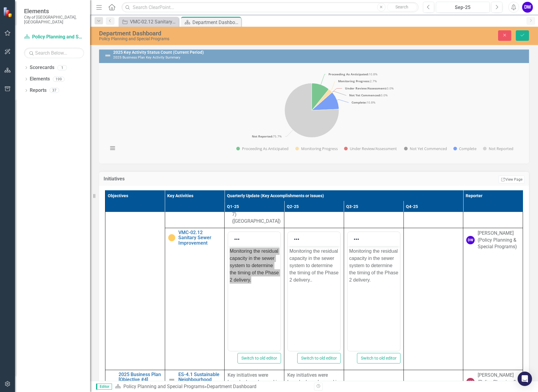  What do you see at coordinates (62, 67) in the screenshot?
I see `div: 1` at bounding box center [62, 67].